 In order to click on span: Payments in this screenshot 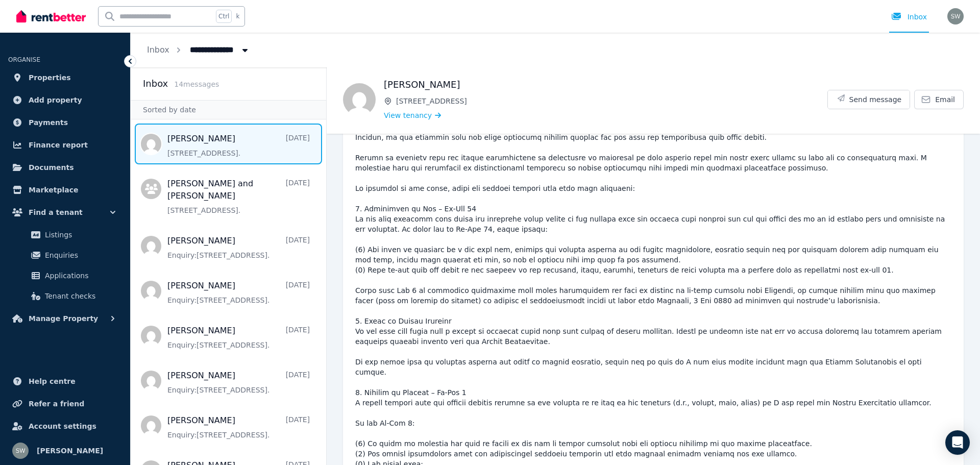, I will do `click(48, 123)`.